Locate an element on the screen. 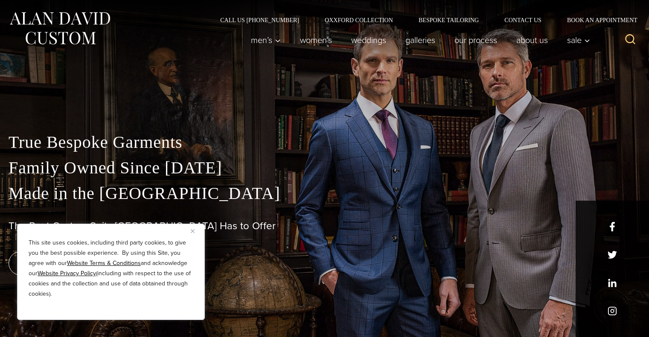 The height and width of the screenshot is (337, 649). u: Website Terms & Conditions is located at coordinates (104, 263).